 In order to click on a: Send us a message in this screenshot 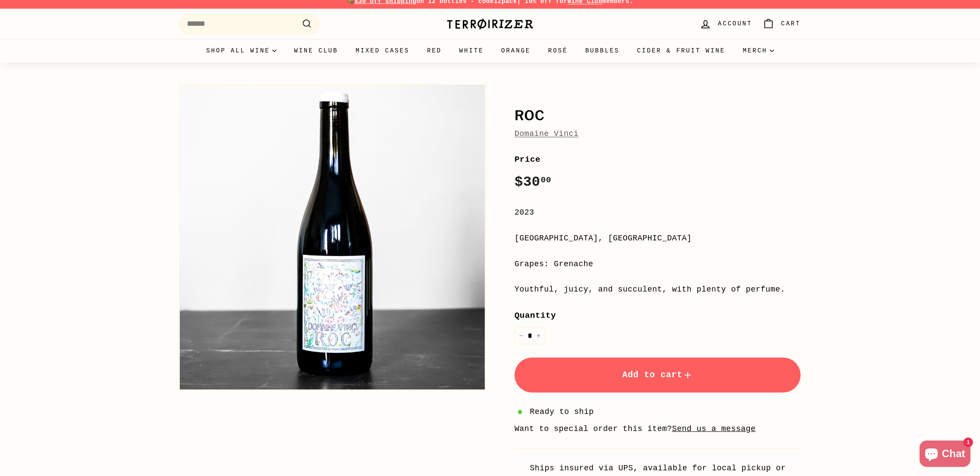, I will do `click(714, 429)`.